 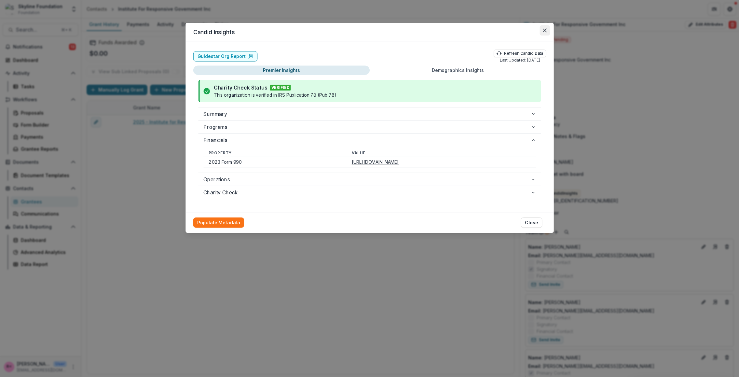 I want to click on button: Refresh Candid Data, so click(x=520, y=53).